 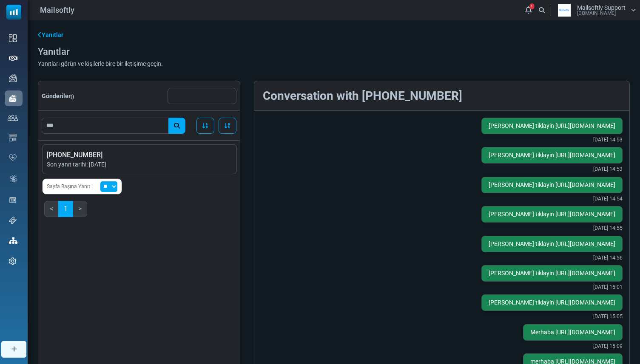 What do you see at coordinates (65, 209) in the screenshot?
I see `nav: Page` at bounding box center [65, 209].